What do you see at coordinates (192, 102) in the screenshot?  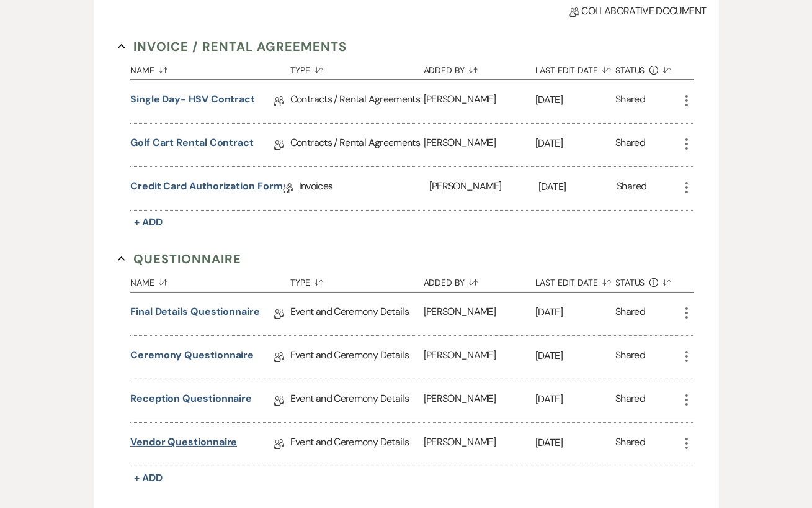 I see `a: Single Day- HSV Contract` at bounding box center [192, 102].